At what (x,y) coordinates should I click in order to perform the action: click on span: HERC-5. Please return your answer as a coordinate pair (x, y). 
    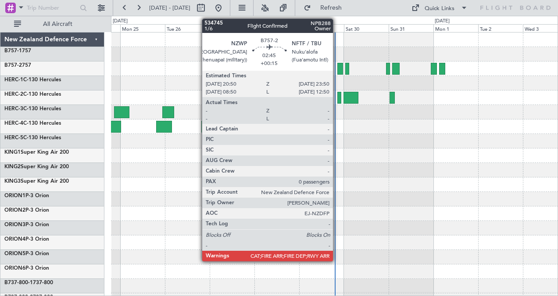
    Looking at the image, I should click on (14, 138).